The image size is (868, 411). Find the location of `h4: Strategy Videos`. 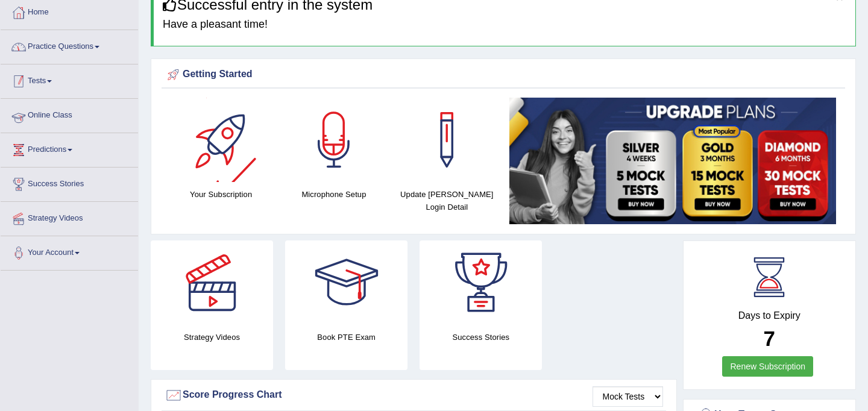

h4: Strategy Videos is located at coordinates (211, 337).